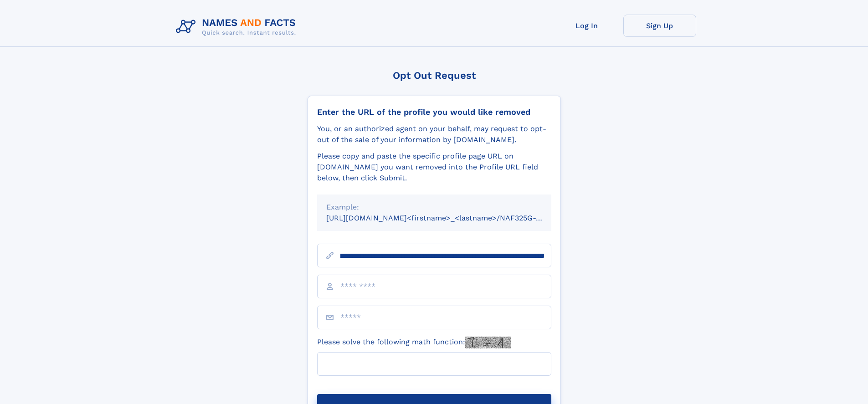 This screenshot has width=868, height=404. I want to click on div: You, or an authorized agent on your behalf, may request to opt-out of the sale of your informatio..., so click(434, 134).